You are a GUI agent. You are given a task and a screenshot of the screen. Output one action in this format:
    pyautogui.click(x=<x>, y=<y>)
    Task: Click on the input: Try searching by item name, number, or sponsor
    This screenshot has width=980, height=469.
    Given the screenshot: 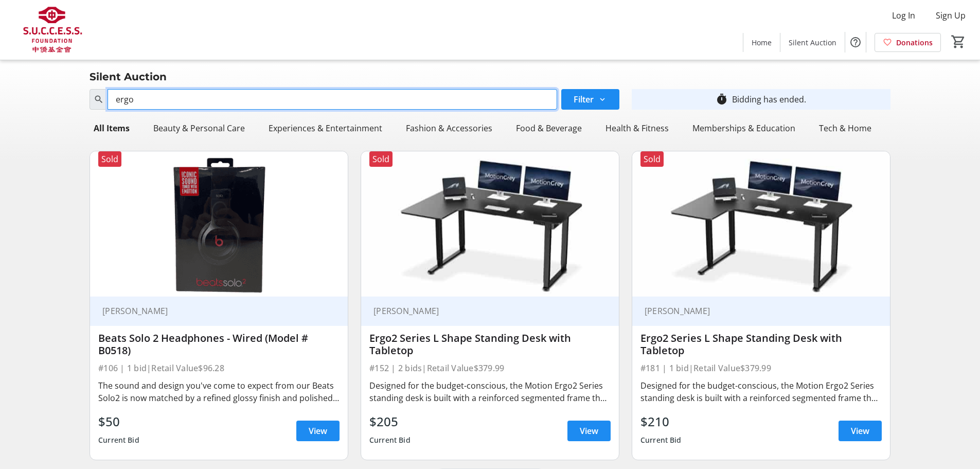 What is the action you would take?
    pyautogui.click(x=332, y=99)
    